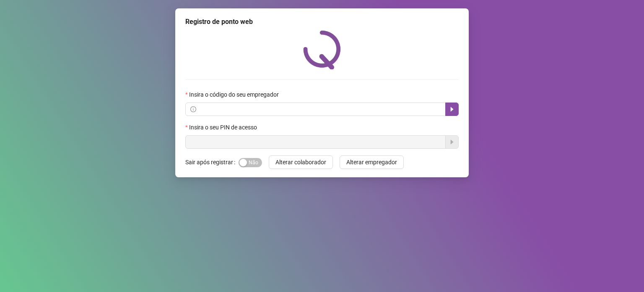 The height and width of the screenshot is (292, 644). I want to click on span: Alterar empregador, so click(371, 162).